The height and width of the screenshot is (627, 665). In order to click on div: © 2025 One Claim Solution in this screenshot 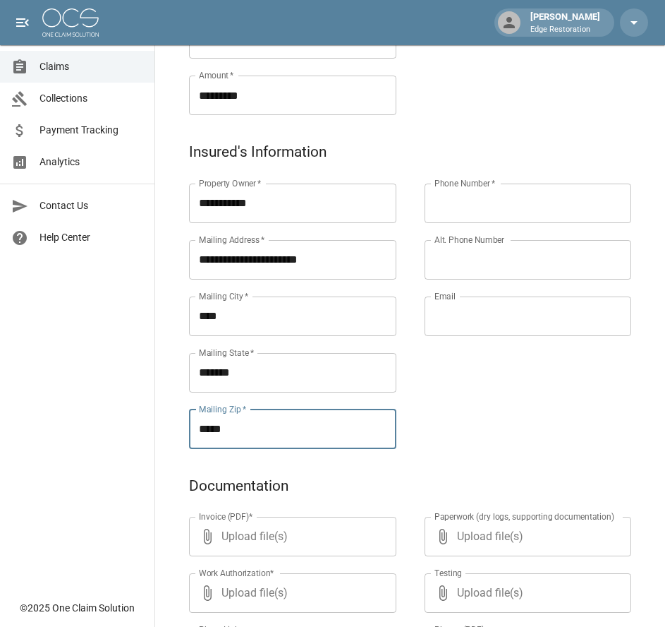, I will do `click(77, 607)`.